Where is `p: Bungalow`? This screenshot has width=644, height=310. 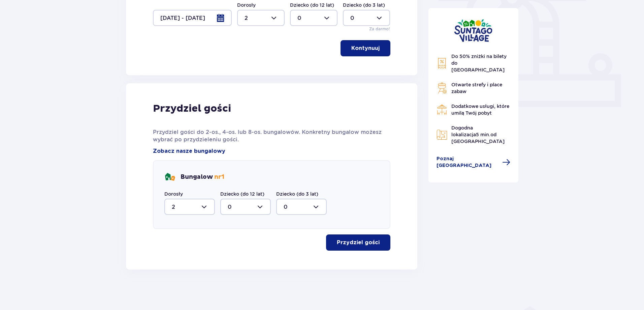 p: Bungalow is located at coordinates (202, 177).